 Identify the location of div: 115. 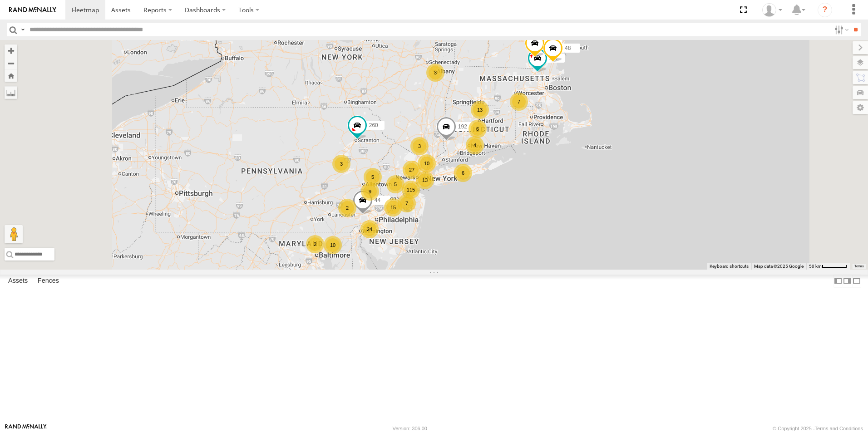
(411, 190).